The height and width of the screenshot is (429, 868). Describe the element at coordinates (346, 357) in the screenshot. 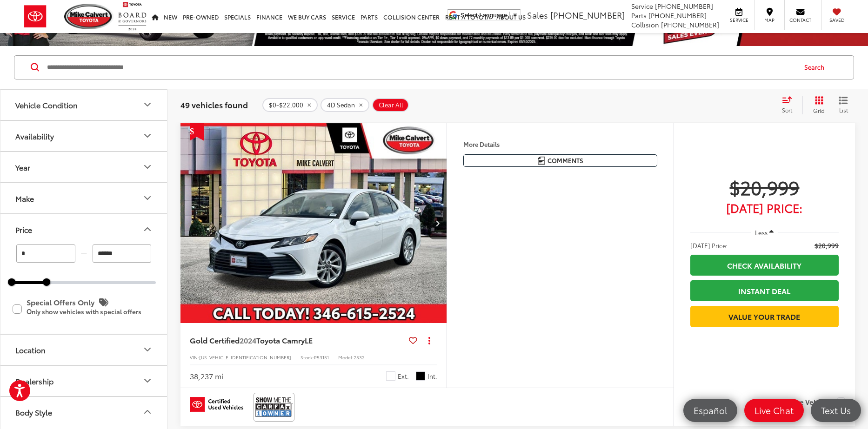

I see `span: Model:` at that location.